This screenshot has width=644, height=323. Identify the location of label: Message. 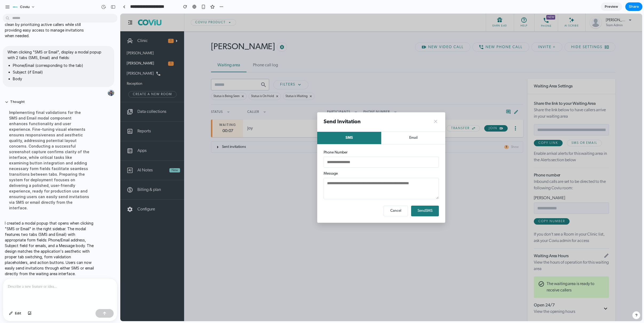
(261, 160).